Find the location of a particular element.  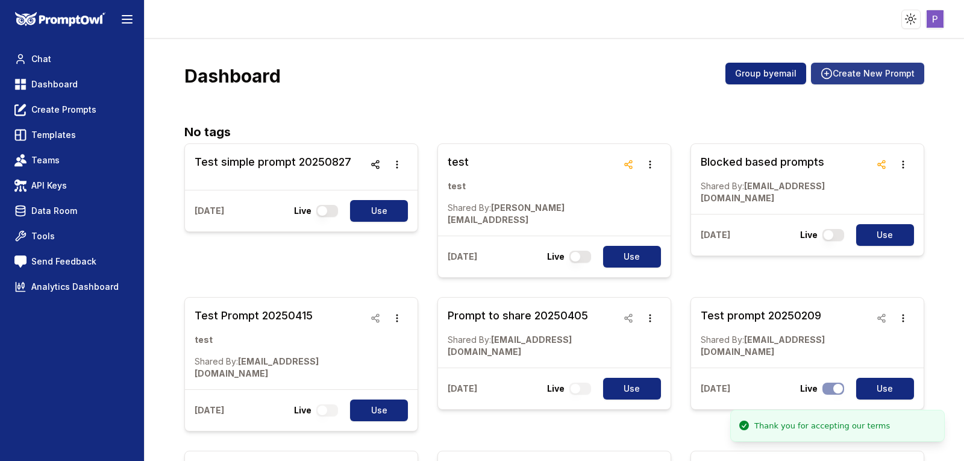

img: feedback is located at coordinates (20, 262).